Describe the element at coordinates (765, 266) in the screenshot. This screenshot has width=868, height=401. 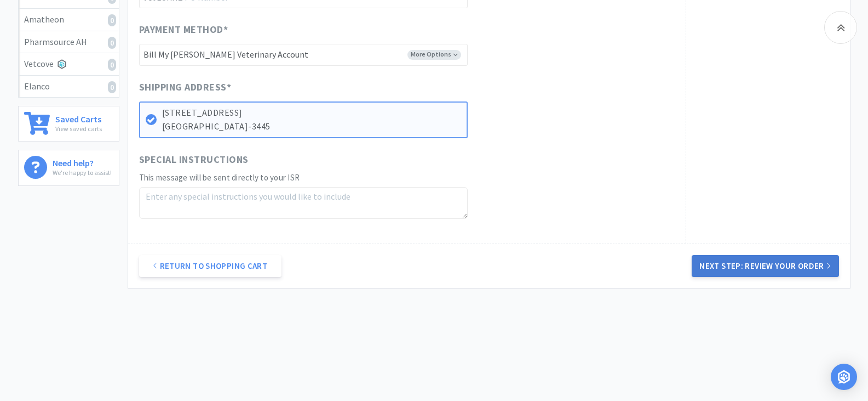
I see `button: Next Step: Review Your Order` at that location.